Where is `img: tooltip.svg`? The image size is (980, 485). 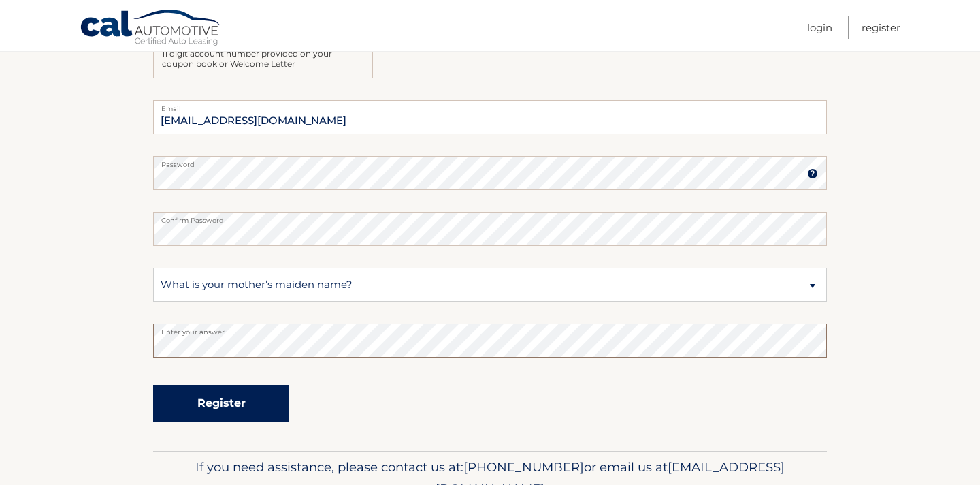
img: tooltip.svg is located at coordinates (812, 173).